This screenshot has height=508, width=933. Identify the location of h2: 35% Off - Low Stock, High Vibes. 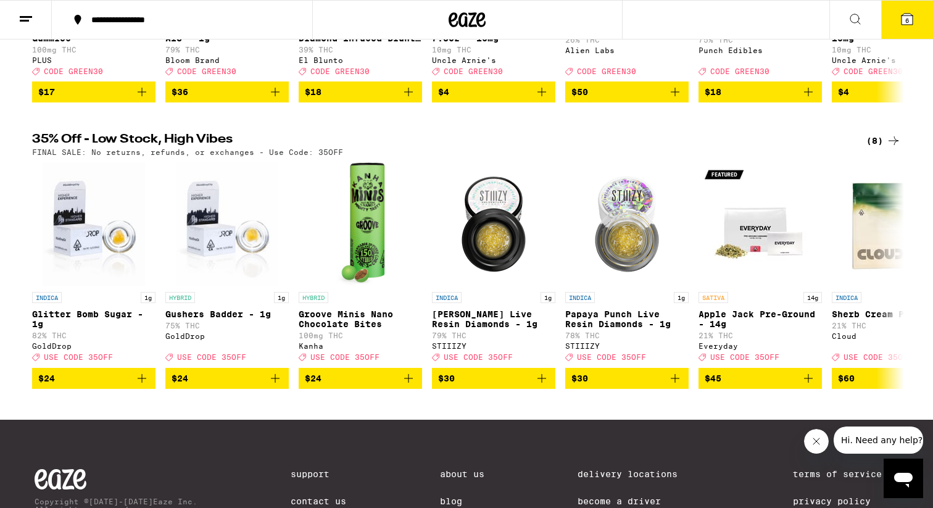
(436, 141).